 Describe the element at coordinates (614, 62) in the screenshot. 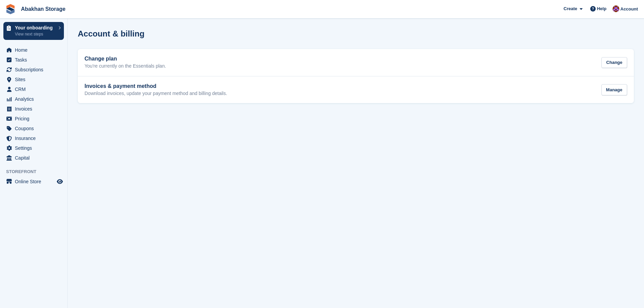

I see `div: Change` at that location.